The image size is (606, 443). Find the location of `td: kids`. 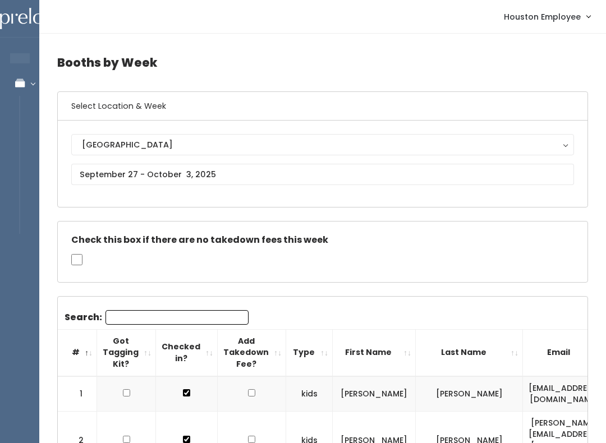

td: kids is located at coordinates (309, 394).